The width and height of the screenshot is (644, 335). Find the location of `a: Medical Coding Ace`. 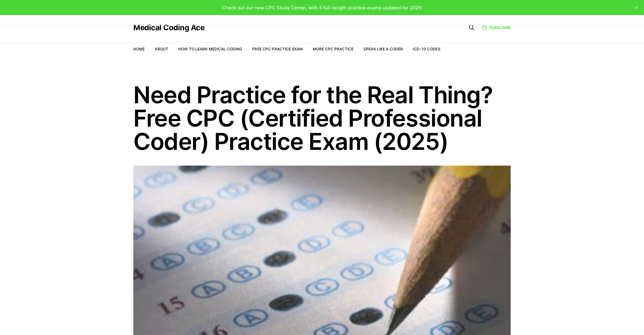

a: Medical Coding Ace is located at coordinates (169, 28).